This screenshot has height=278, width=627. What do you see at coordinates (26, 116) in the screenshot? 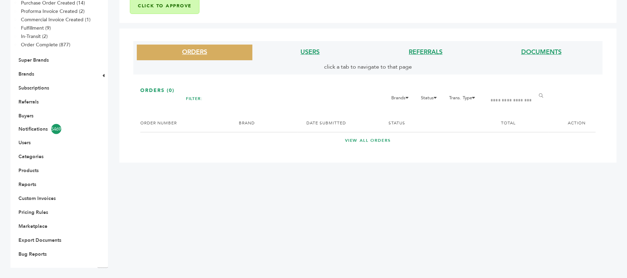
I see `a: Buyers` at bounding box center [26, 116].